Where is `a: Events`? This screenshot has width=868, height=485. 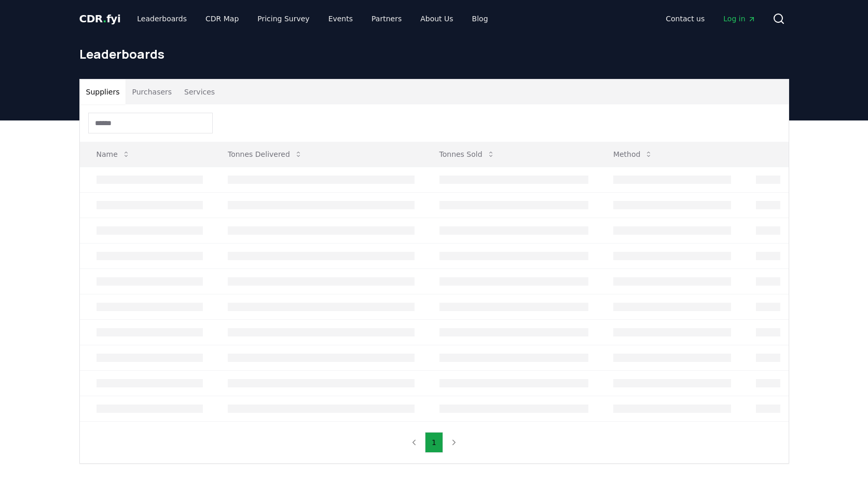
a: Events is located at coordinates (340, 19).